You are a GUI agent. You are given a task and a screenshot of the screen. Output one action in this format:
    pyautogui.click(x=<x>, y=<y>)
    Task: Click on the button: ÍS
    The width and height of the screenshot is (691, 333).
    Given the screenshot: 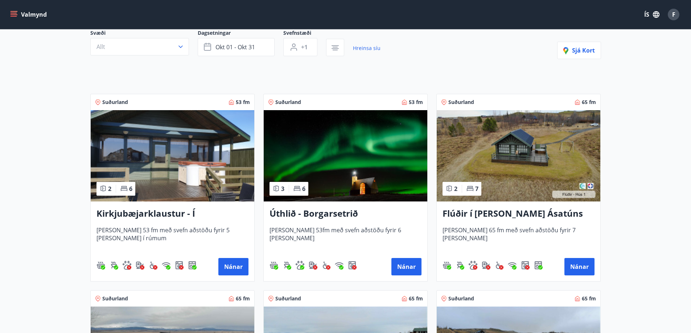 What is the action you would take?
    pyautogui.click(x=652, y=15)
    